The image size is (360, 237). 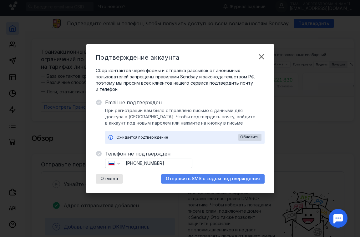 What do you see at coordinates (185, 102) in the screenshot?
I see `span: Email не подтвержден` at bounding box center [185, 102].